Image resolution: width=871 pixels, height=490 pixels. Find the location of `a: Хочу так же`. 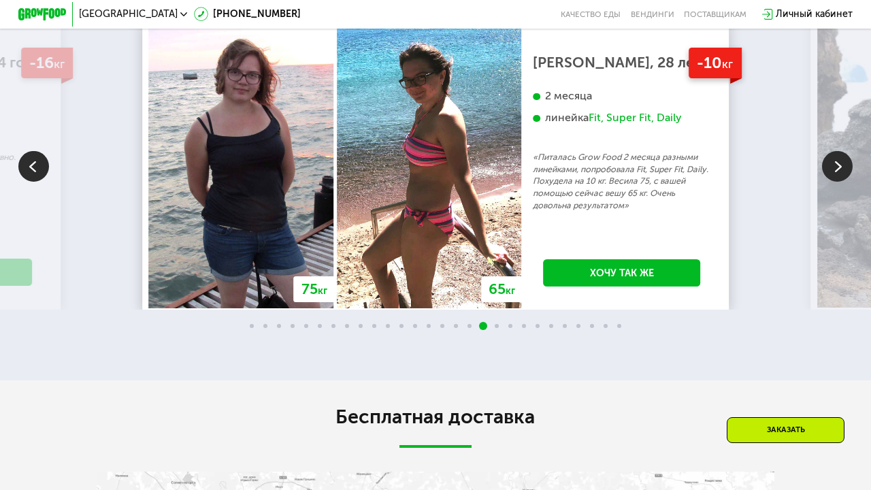

a: Хочу так же is located at coordinates (621, 273).